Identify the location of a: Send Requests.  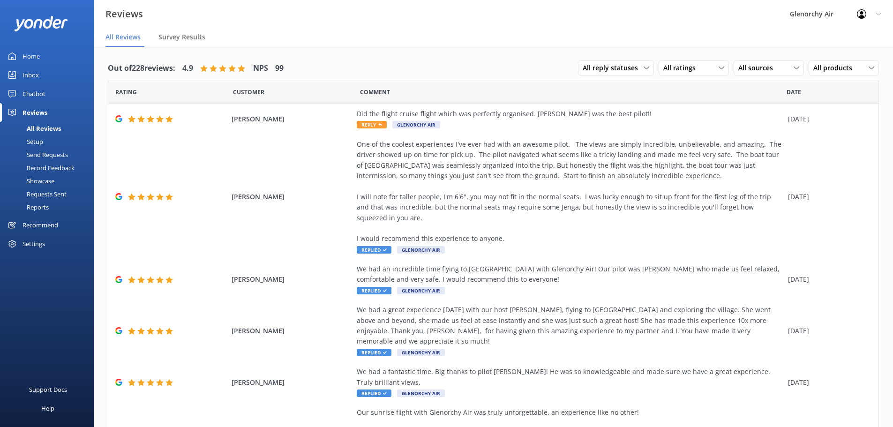
(50, 155).